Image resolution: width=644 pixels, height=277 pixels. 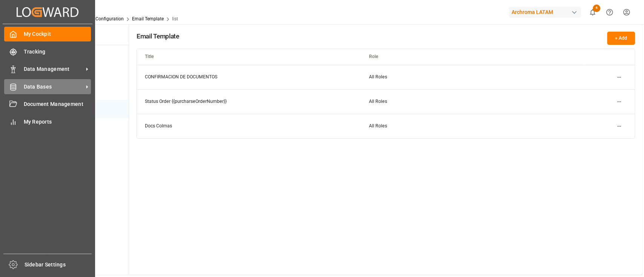 I want to click on span: Data Management, so click(x=54, y=69).